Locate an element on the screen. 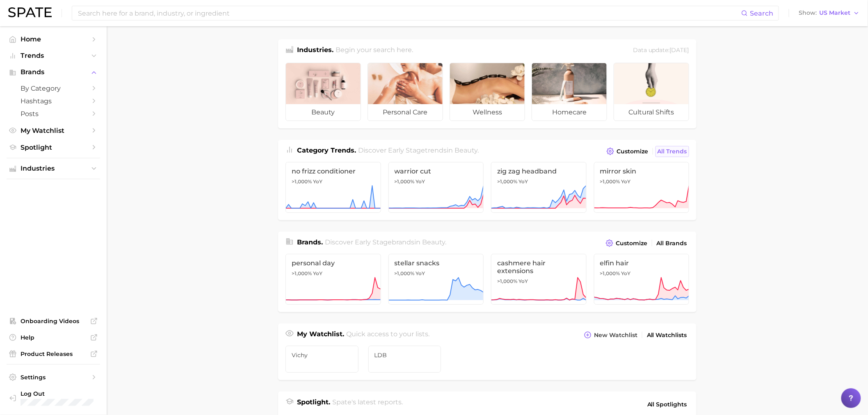  a: personal day>1,000% YoY is located at coordinates (333, 279).